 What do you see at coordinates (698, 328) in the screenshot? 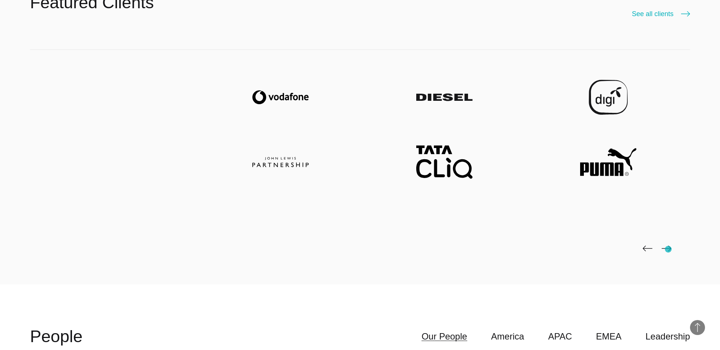
I see `button: Back to Top` at bounding box center [698, 328].